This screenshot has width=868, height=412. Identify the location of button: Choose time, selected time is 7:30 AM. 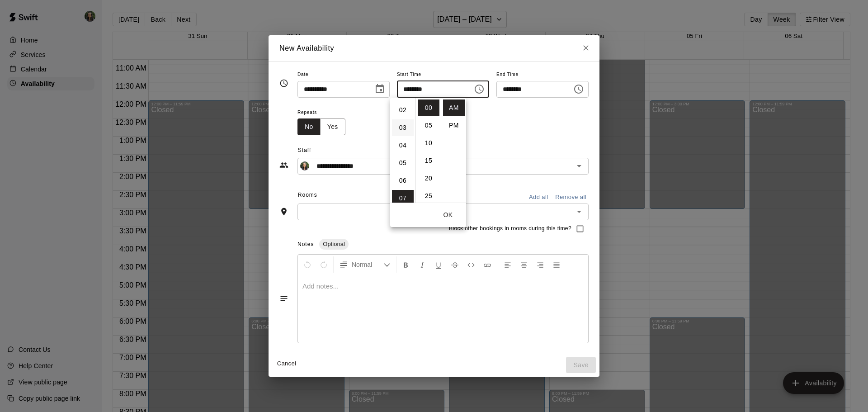
(578, 89).